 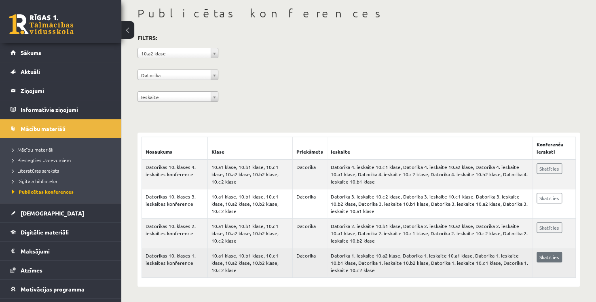 What do you see at coordinates (66, 110) in the screenshot?
I see `legend: Informatīvie ziņojumi` at bounding box center [66, 110].